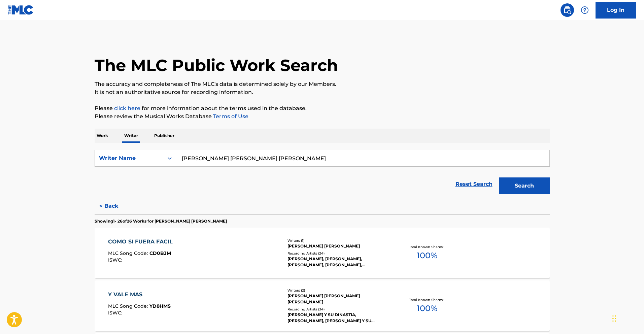  I want to click on form: Search Form, so click(322, 174).